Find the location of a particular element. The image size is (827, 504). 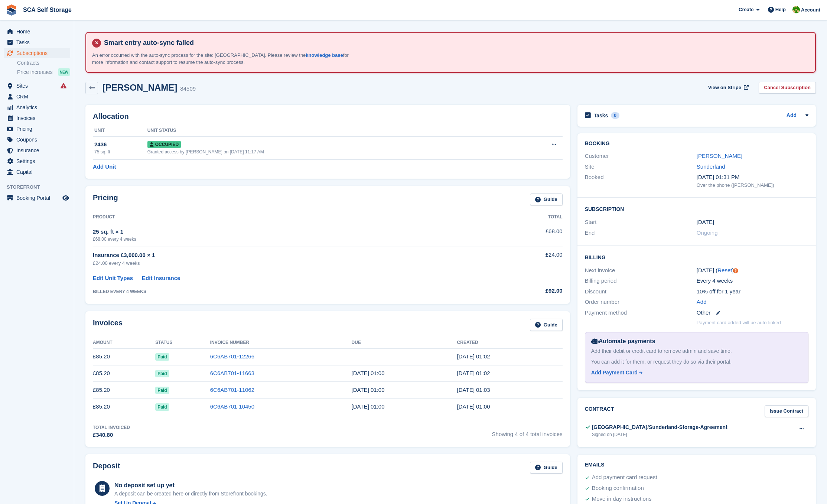

time: 2025-05-17 00:00:00 UTC is located at coordinates (705, 222).